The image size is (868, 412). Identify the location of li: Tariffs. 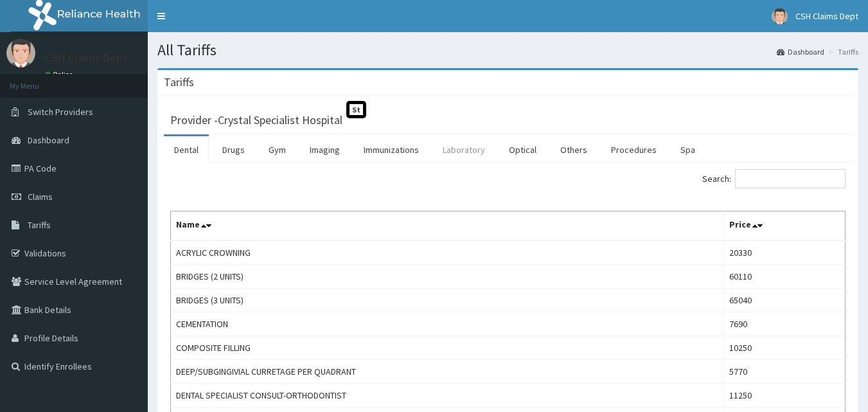
(842, 51).